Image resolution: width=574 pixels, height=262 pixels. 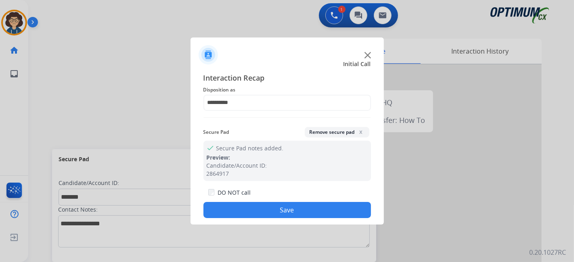 What do you see at coordinates (287, 170) in the screenshot?
I see `div: Candidate/Account ID: 2864917` at bounding box center [287, 170].